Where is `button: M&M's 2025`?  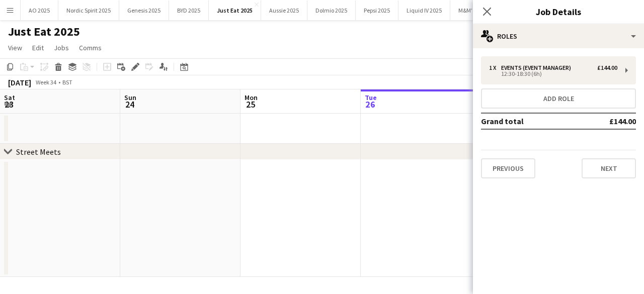 button: M&M's 2025 is located at coordinates (473, 10).